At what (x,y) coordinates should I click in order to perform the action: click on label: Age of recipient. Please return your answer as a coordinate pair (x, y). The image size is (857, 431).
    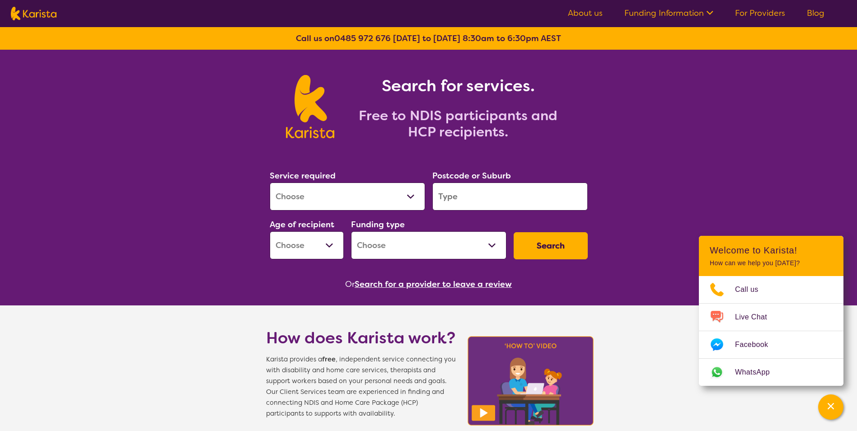
    Looking at the image, I should click on (302, 225).